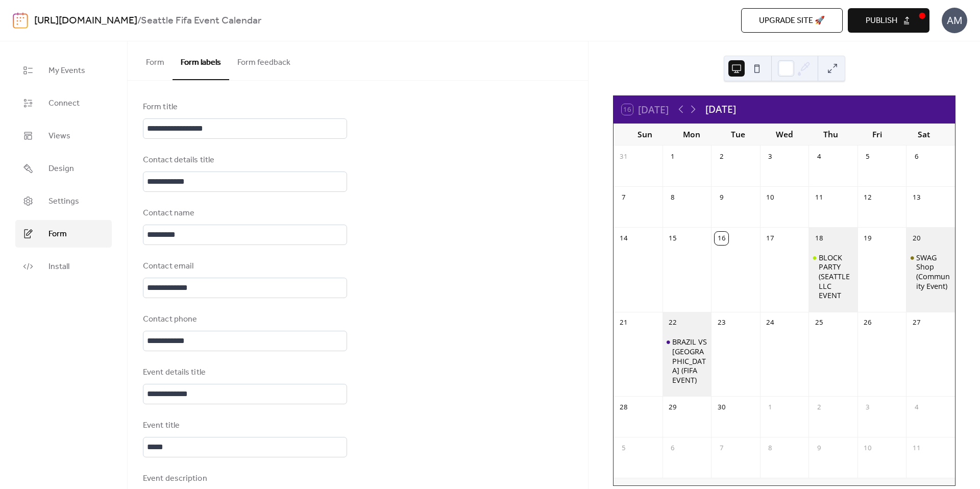 The width and height of the screenshot is (980, 489). I want to click on div: 28, so click(624, 408).